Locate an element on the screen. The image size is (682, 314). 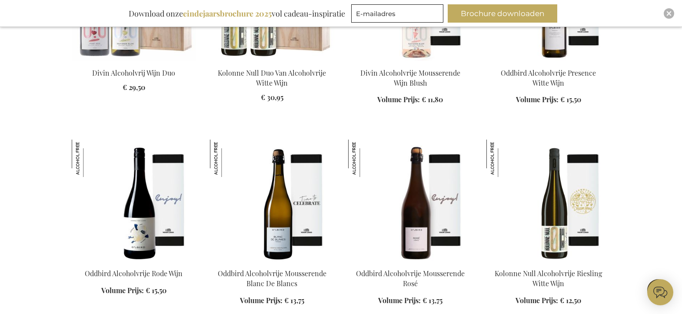
div: Download onze vol cadeau-inspiratie is located at coordinates (237, 13).